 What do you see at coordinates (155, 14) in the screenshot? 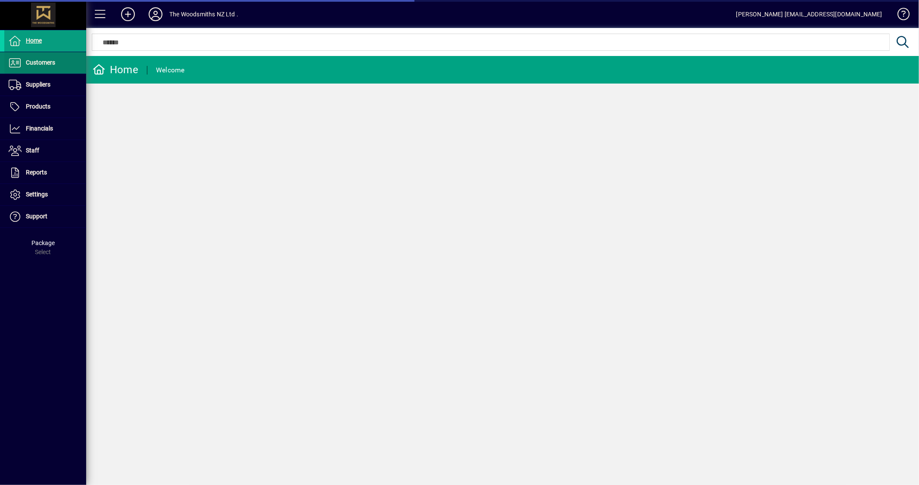
I see `button: Profile` at bounding box center [155, 14].